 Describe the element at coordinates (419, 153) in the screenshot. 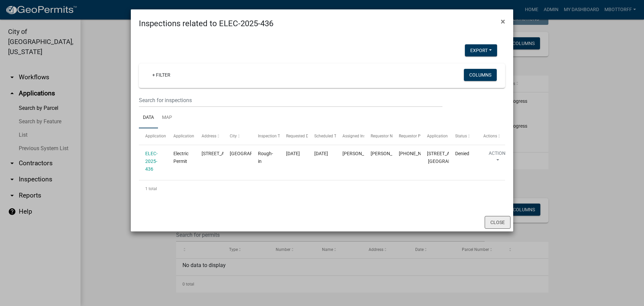

I see `span: 812-725-6178` at that location.